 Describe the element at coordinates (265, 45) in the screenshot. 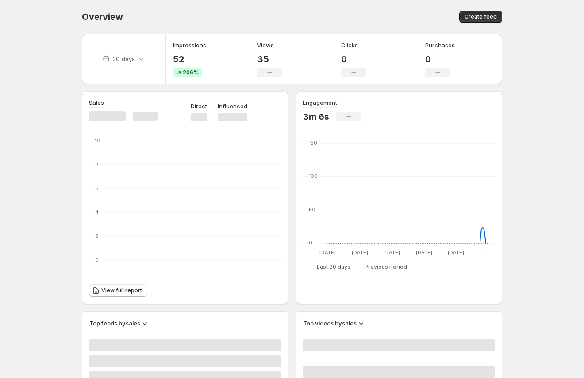

I see `h3: Views` at that location.